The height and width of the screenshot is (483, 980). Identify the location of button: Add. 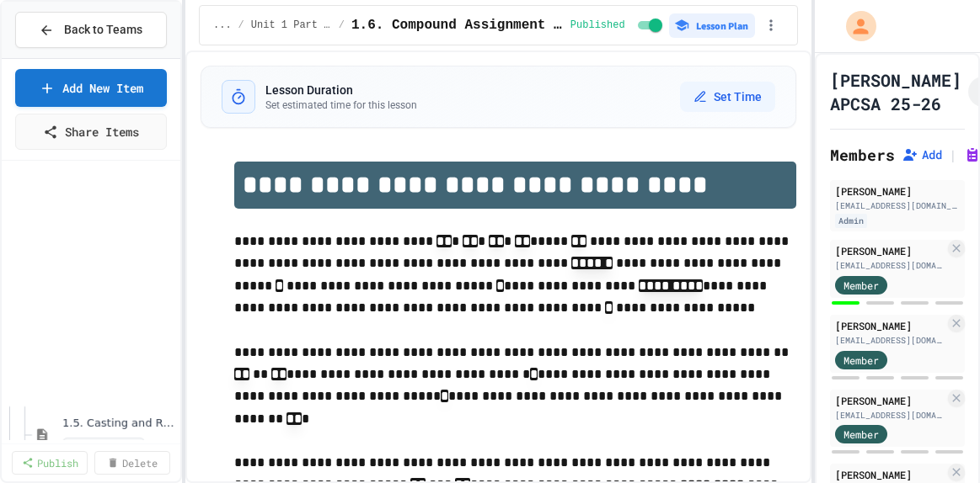
(922, 155).